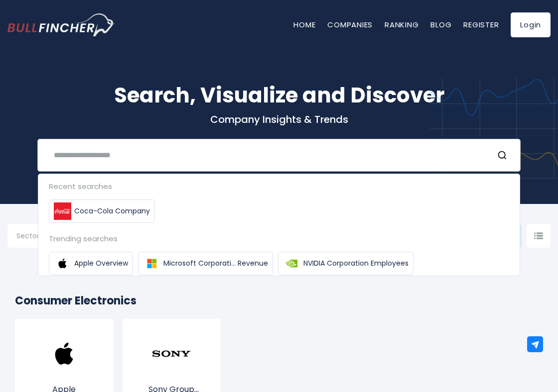 This screenshot has width=558, height=392. What do you see at coordinates (171, 354) in the screenshot?
I see `img: SONY.png` at bounding box center [171, 354].